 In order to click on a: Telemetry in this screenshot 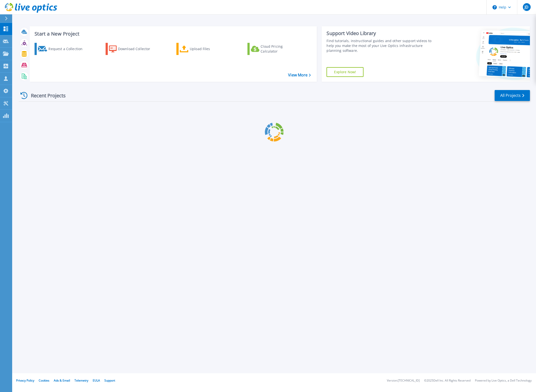, I will do `click(81, 380)`.